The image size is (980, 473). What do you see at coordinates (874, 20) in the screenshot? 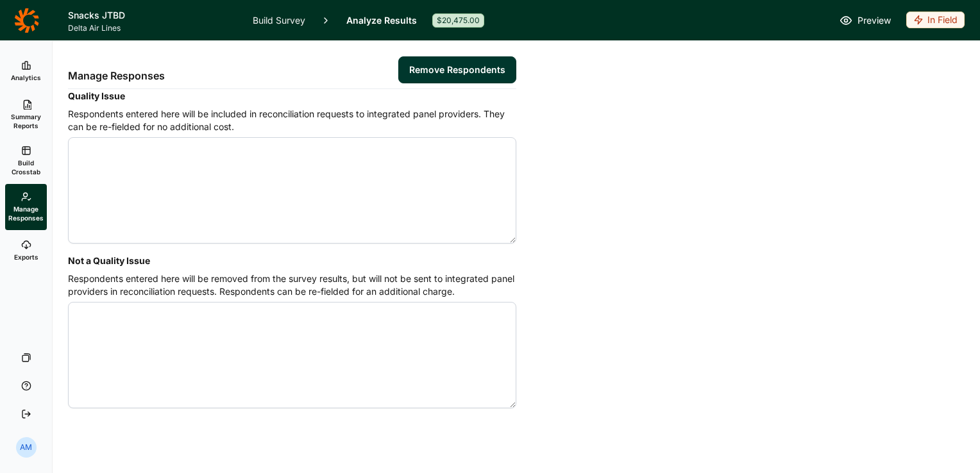
I see `span: Preview` at bounding box center [874, 20].